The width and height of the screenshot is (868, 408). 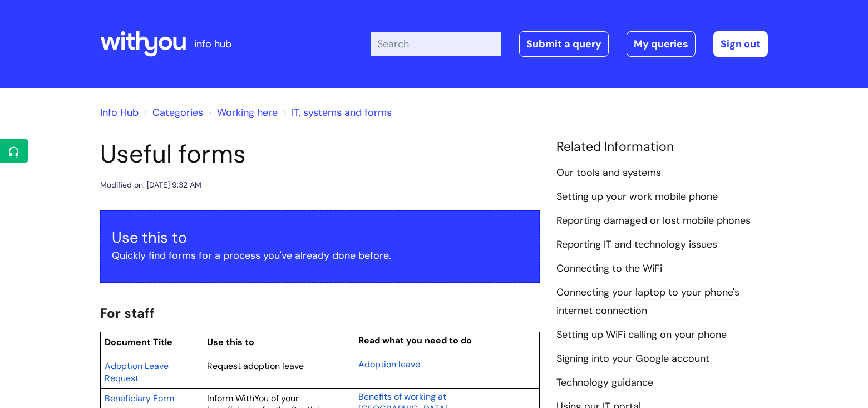 I want to click on span: Beneficiary Form, so click(x=139, y=398).